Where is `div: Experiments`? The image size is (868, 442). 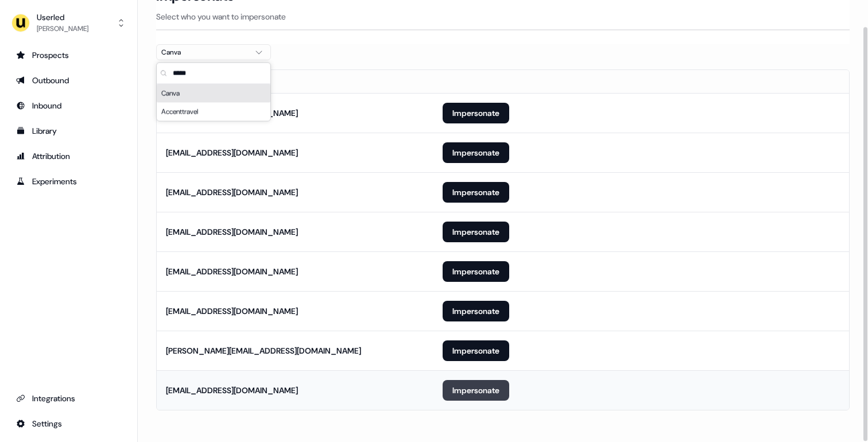 div: Experiments is located at coordinates (69, 181).